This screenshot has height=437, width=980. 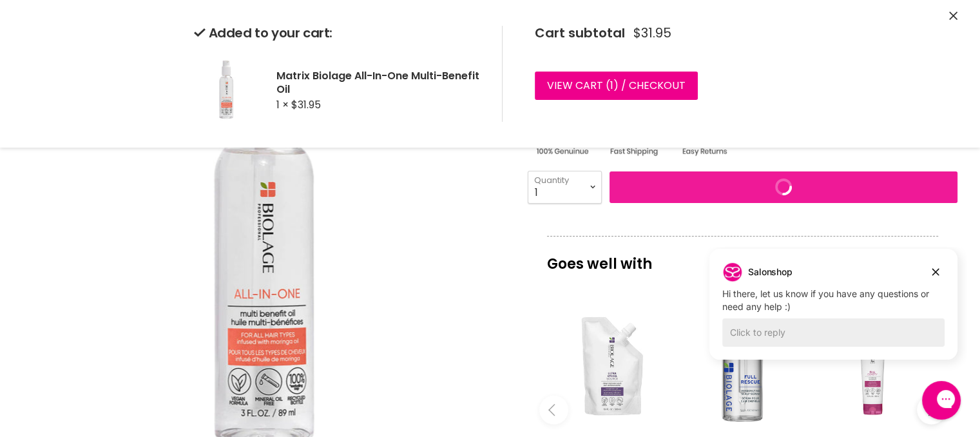 What do you see at coordinates (134, 53) in the screenshot?
I see `div: Hi there, let us know if you have any questions or need any help :)` at bounding box center [134, 53].